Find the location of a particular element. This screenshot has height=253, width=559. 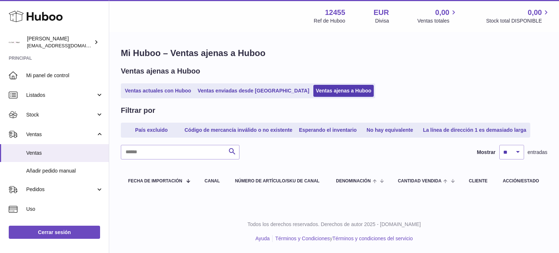

label: Mostrar is located at coordinates (486, 152).